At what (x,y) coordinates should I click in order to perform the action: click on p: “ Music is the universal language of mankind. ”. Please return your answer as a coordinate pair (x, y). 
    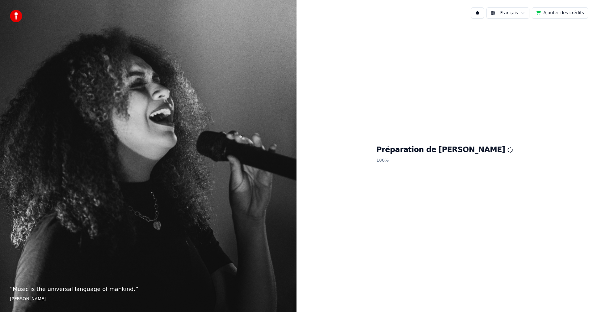
    Looking at the image, I should click on (148, 289).